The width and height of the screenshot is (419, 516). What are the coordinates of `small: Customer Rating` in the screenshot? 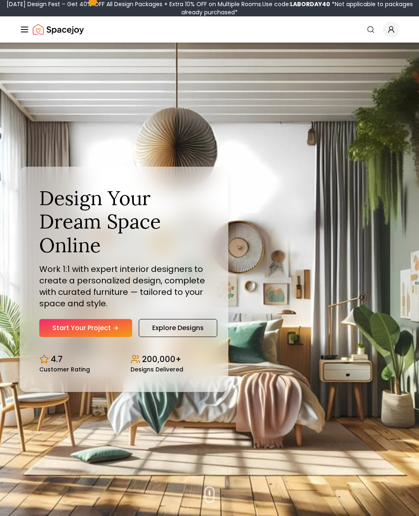 It's located at (65, 369).